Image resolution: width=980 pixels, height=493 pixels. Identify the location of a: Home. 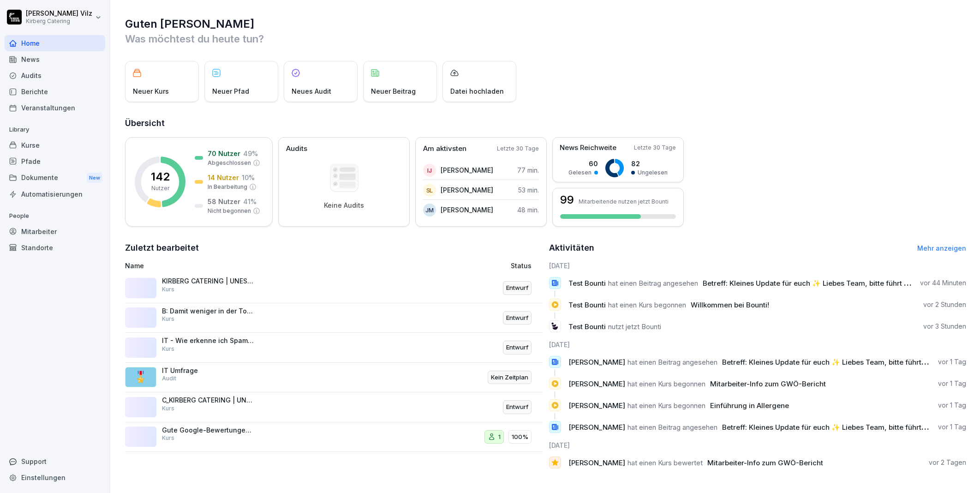
(55, 43).